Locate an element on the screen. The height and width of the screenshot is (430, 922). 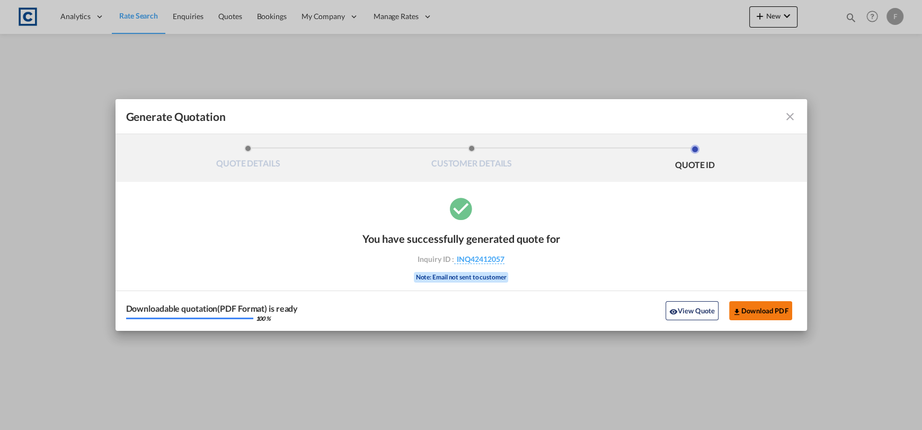
button: icon-eyeView Quote is located at coordinates (692, 311).